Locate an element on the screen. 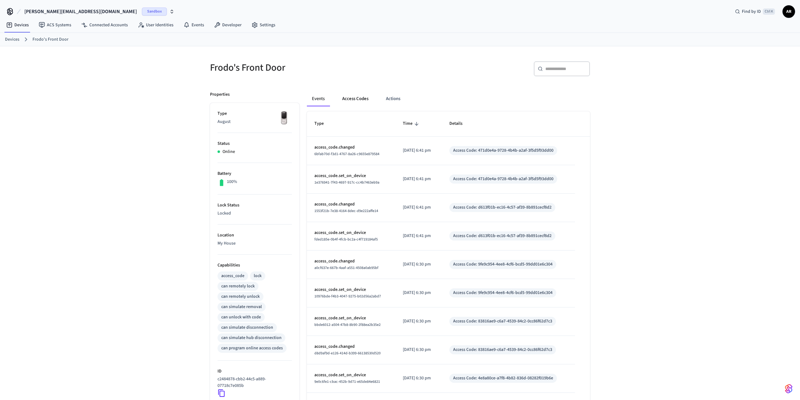  span: 6bfab70d-f3d1-4767-8a26-c9655e879584 is located at coordinates (347, 154).